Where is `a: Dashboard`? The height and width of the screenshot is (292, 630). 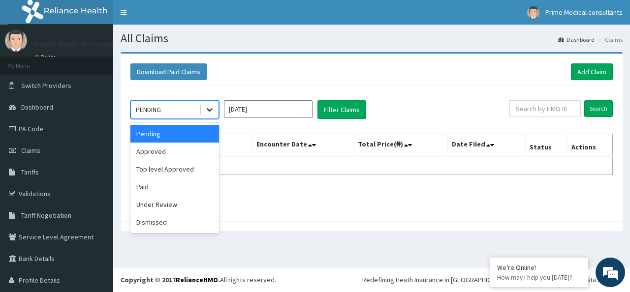 a: Dashboard is located at coordinates (577, 39).